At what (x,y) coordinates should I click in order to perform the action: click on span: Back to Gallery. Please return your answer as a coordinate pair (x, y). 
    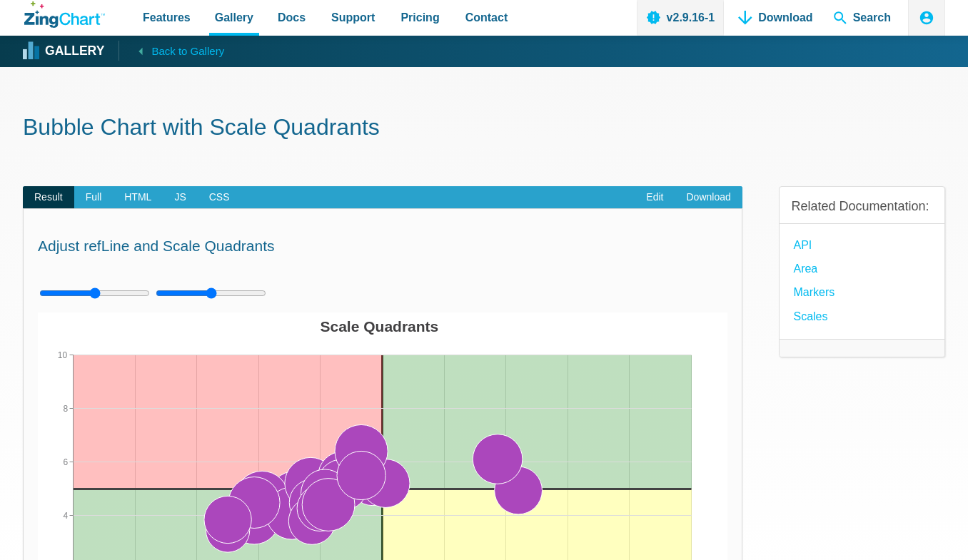
    Looking at the image, I should click on (188, 51).